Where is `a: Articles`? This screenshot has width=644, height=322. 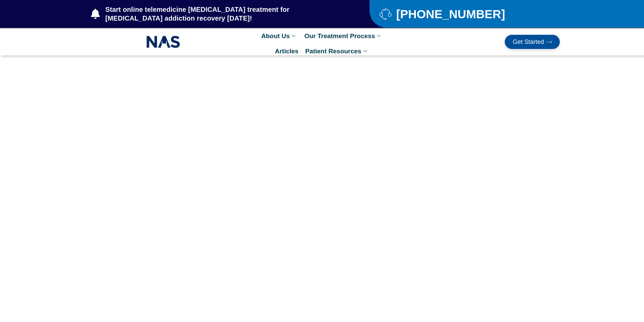 a: Articles is located at coordinates (287, 51).